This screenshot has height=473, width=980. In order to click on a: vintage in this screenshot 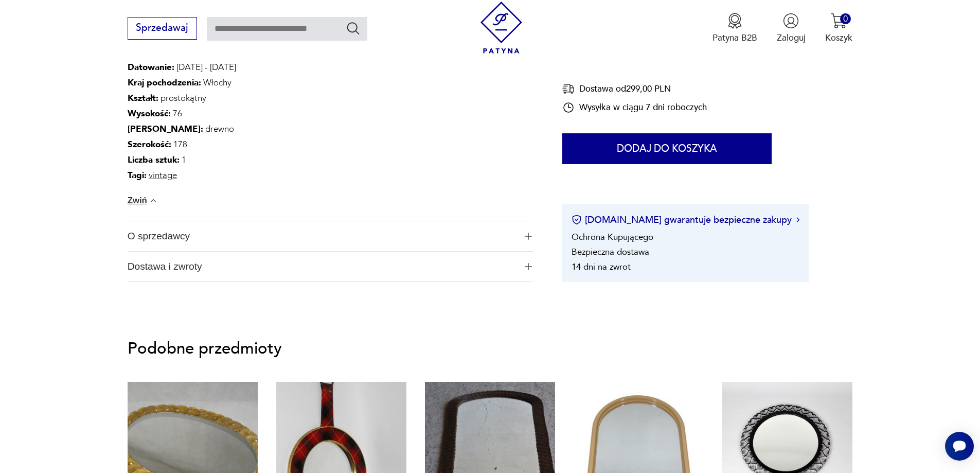, I will do `click(162, 175)`.